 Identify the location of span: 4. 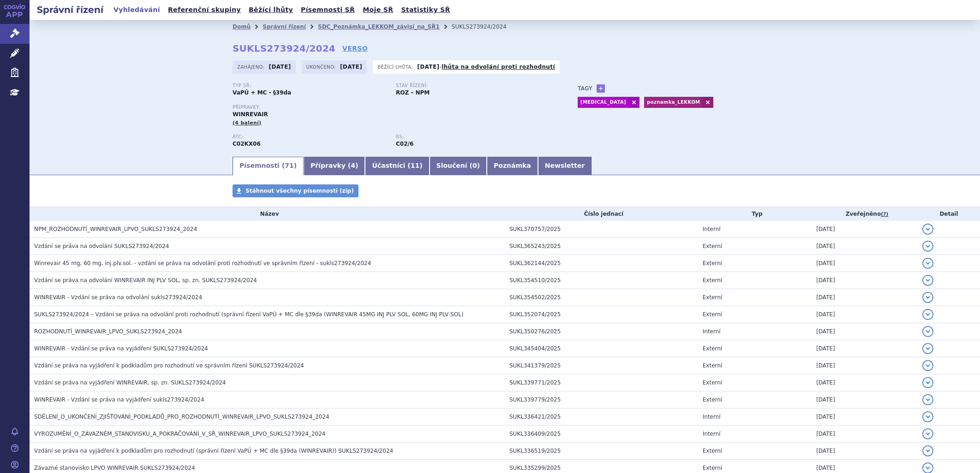
(353, 166).